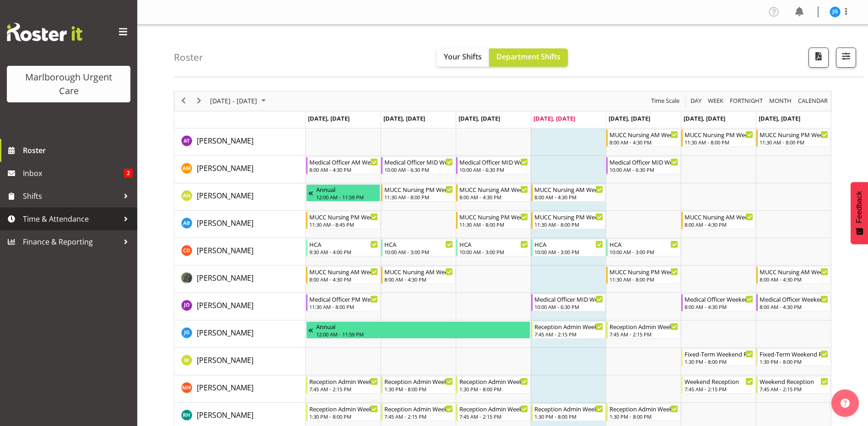  What do you see at coordinates (793, 385) in the screenshot?
I see `div: Margret Hall"s event - Weekend Reception Begin From Sunday, September 21, 2025 at 7:45:00 AM GMT+...` at bounding box center [793, 385].